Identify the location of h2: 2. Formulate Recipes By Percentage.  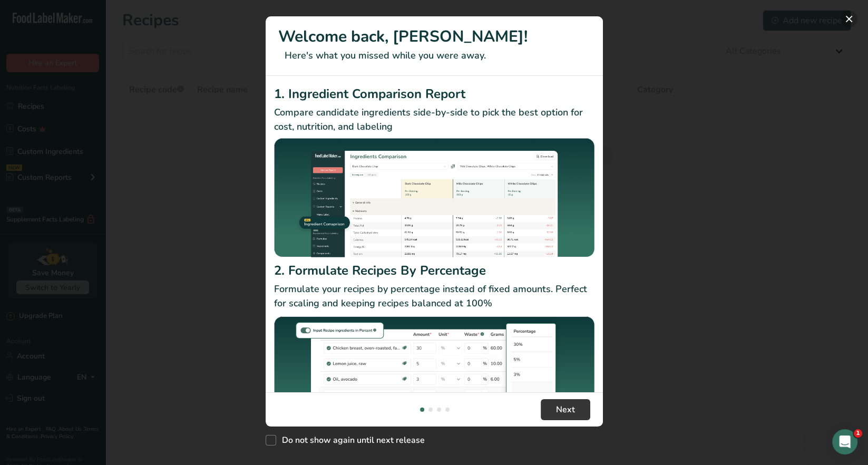
(434, 271).